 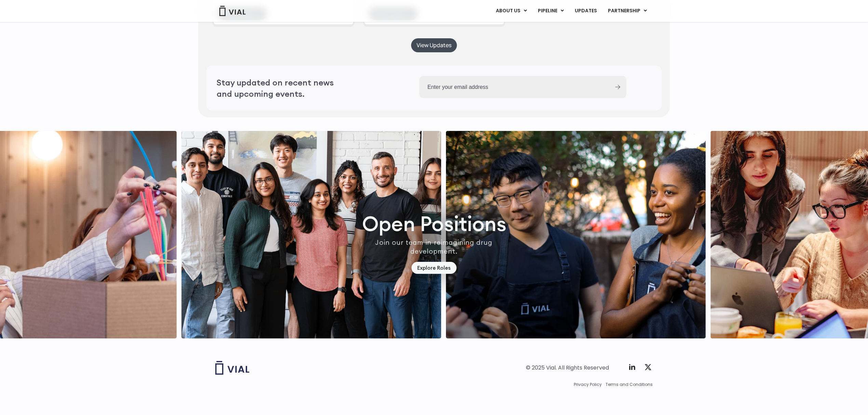 What do you see at coordinates (434, 268) in the screenshot?
I see `a: Explore Roles` at bounding box center [434, 268].